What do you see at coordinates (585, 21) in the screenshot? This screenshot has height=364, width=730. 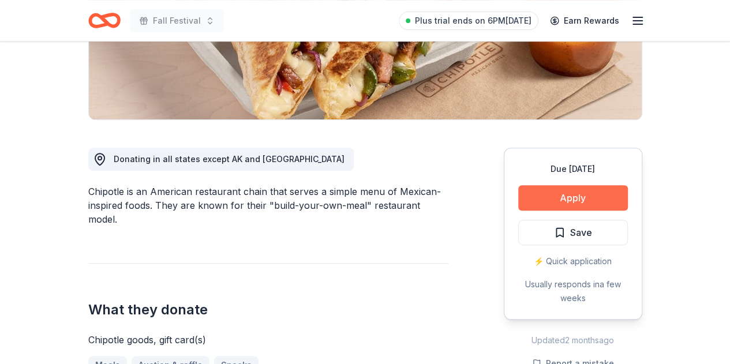 I see `a: Earn Rewards` at bounding box center [585, 21].